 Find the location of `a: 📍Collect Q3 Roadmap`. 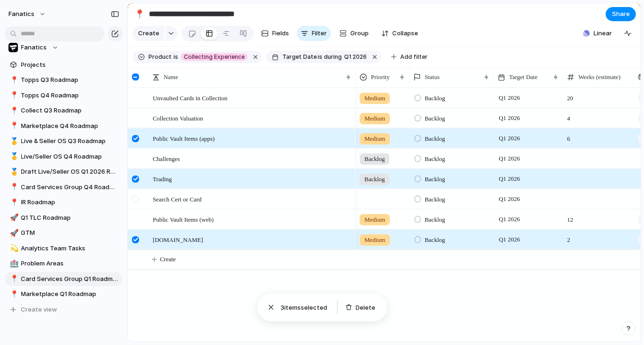

a: 📍Collect Q3 Roadmap is located at coordinates (64, 110).